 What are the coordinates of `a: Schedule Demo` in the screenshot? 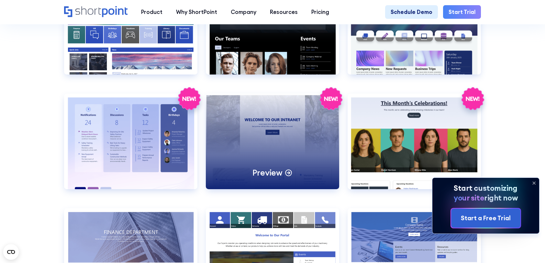 It's located at (411, 12).